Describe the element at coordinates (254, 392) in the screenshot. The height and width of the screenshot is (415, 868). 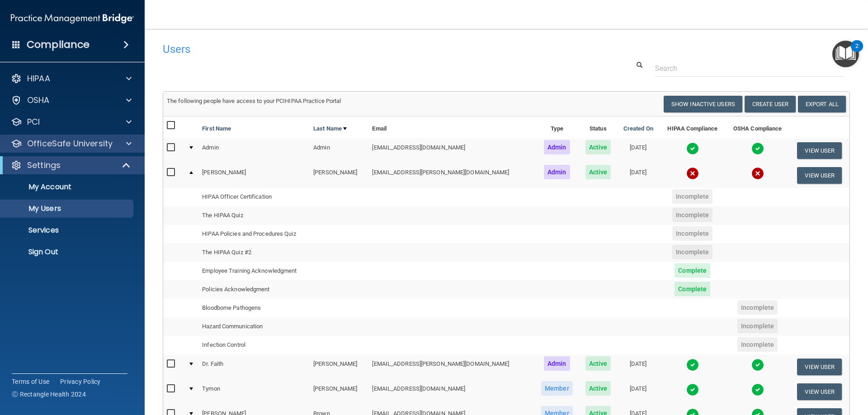
I see `td: Tymon` at that location.